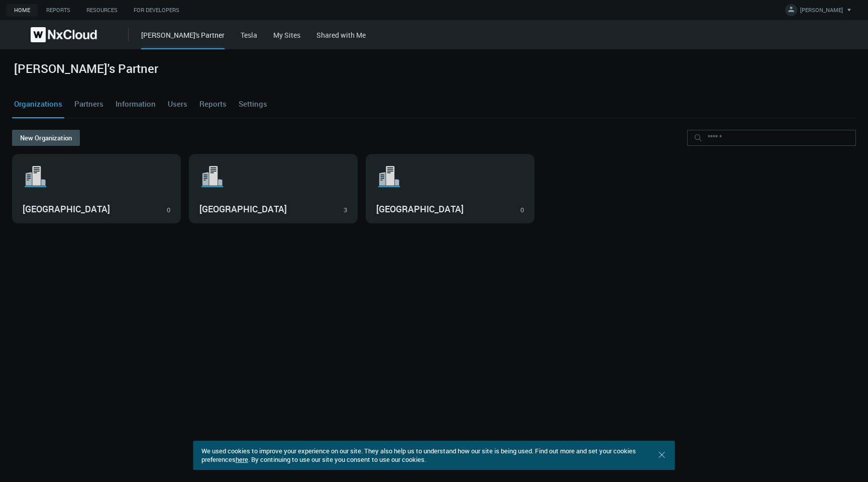 The width and height of the screenshot is (868, 482). Describe the element at coordinates (418, 455) in the screenshot. I see `span: We used cookies to improve your experience on our site. They also help us to understand how our s...` at that location.